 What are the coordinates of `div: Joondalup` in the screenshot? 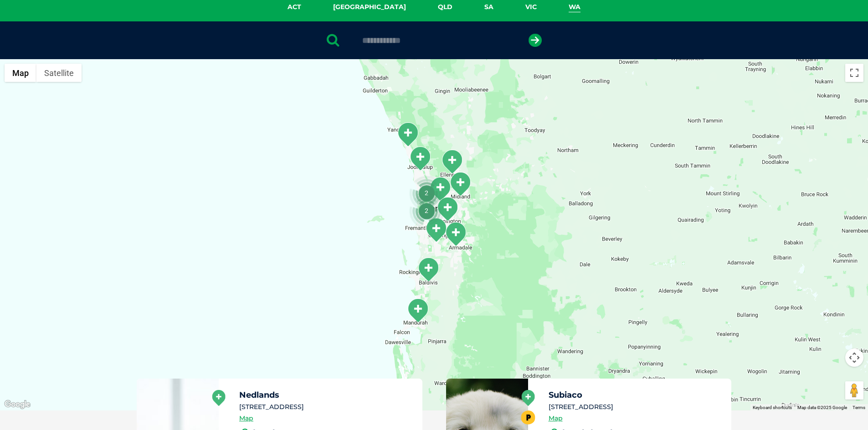 It's located at (420, 159).